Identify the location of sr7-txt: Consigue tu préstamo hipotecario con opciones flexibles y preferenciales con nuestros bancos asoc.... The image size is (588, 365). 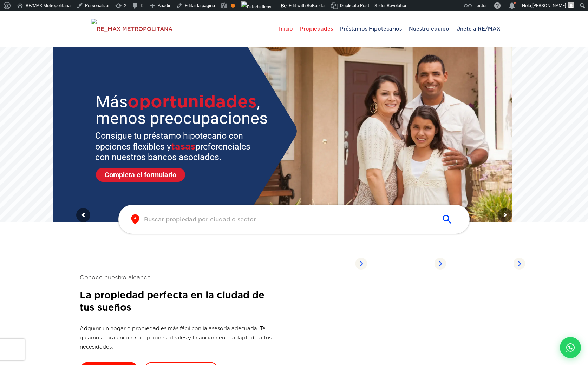
(175, 146).